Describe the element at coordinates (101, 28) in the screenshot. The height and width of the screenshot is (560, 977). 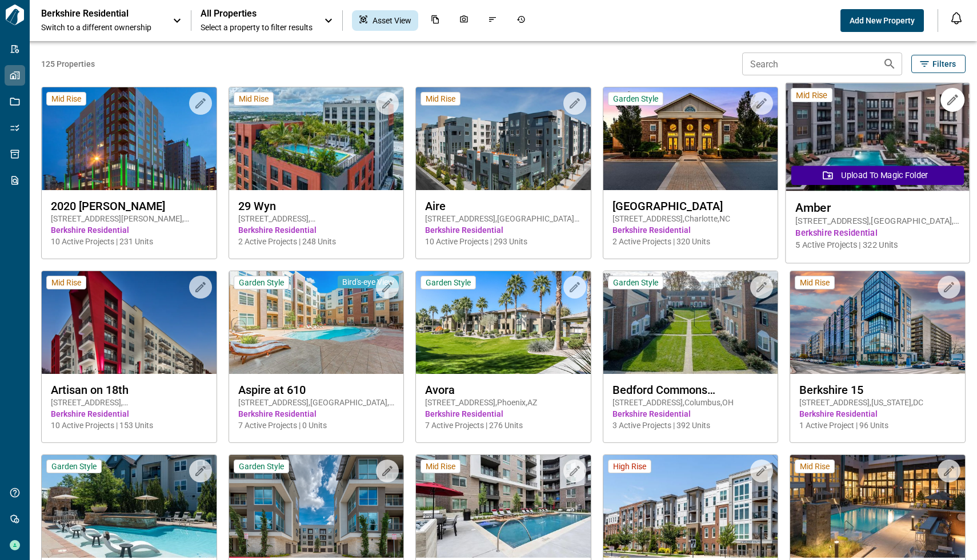
I see `span: Switch to a different ownership` at that location.